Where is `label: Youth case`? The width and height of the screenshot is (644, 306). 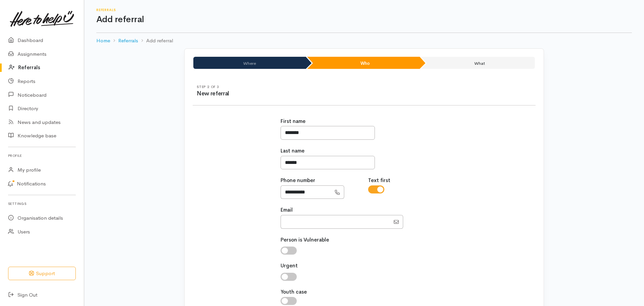 label: Youth case is located at coordinates (294, 292).